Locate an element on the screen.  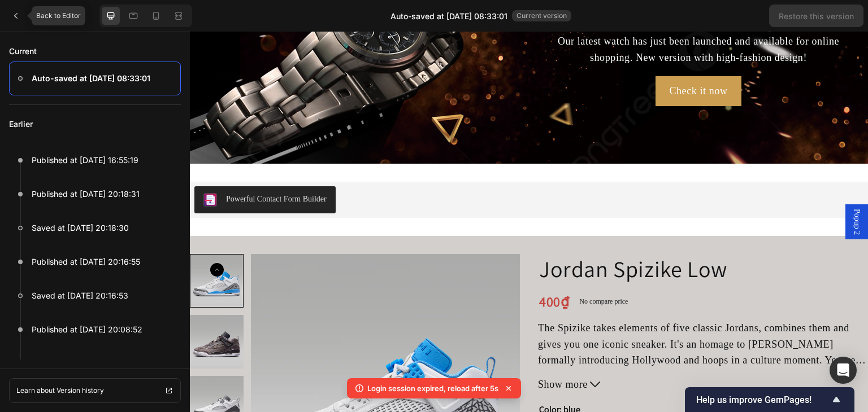
p: GemWorldWatch is located at coordinates (170, 57).